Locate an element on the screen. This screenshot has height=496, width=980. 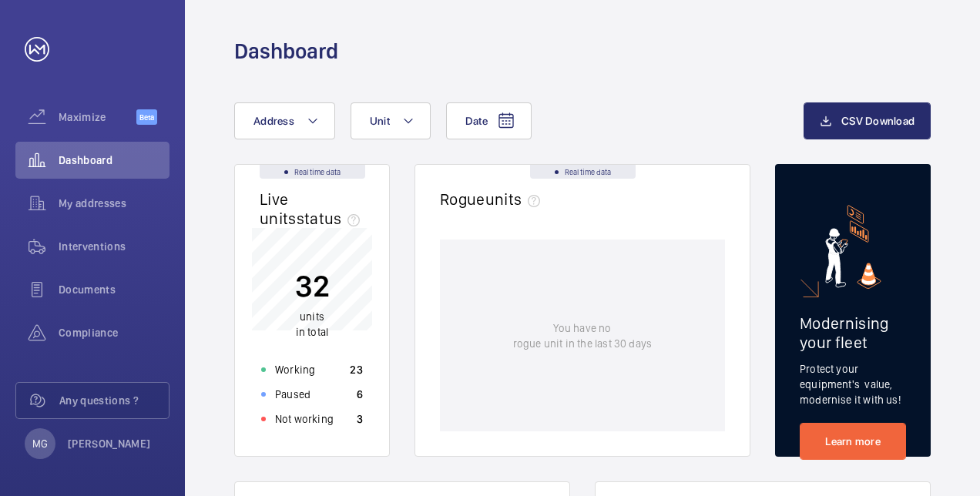
span: Documents is located at coordinates (114, 289).